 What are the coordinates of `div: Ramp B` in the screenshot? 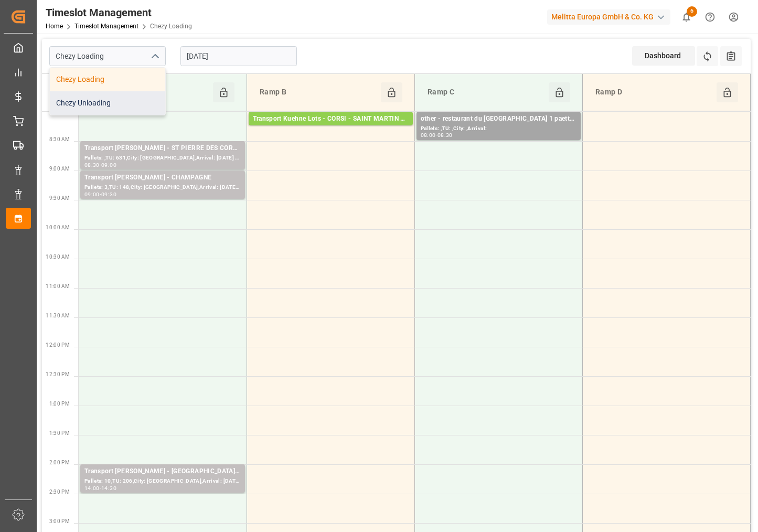 It's located at (318, 92).